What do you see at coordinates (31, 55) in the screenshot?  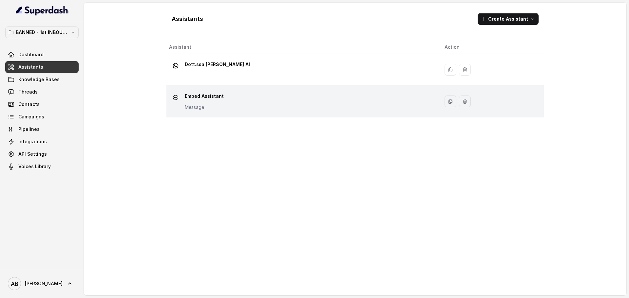 I see `span: Dashboard` at bounding box center [31, 55].